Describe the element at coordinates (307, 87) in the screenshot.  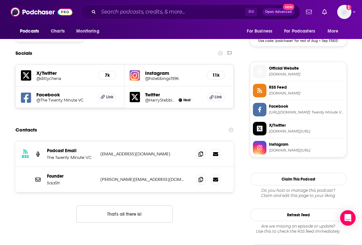
I see `span: RSS Feed` at that location.